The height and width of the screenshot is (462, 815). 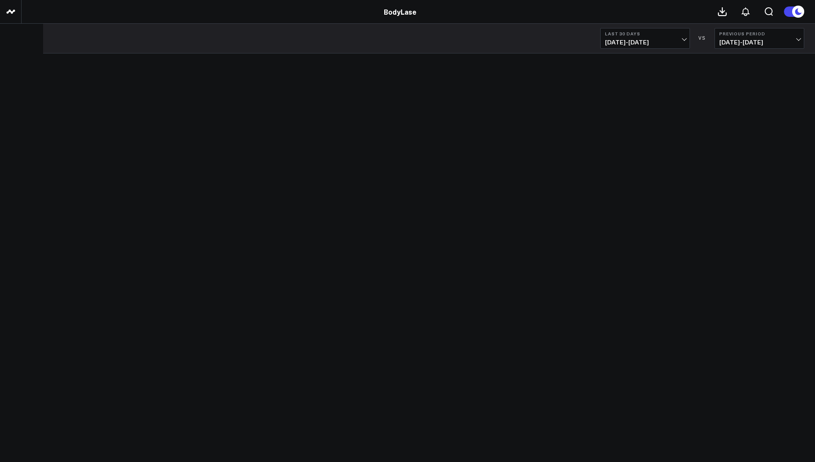 I want to click on div: VS, so click(x=702, y=38).